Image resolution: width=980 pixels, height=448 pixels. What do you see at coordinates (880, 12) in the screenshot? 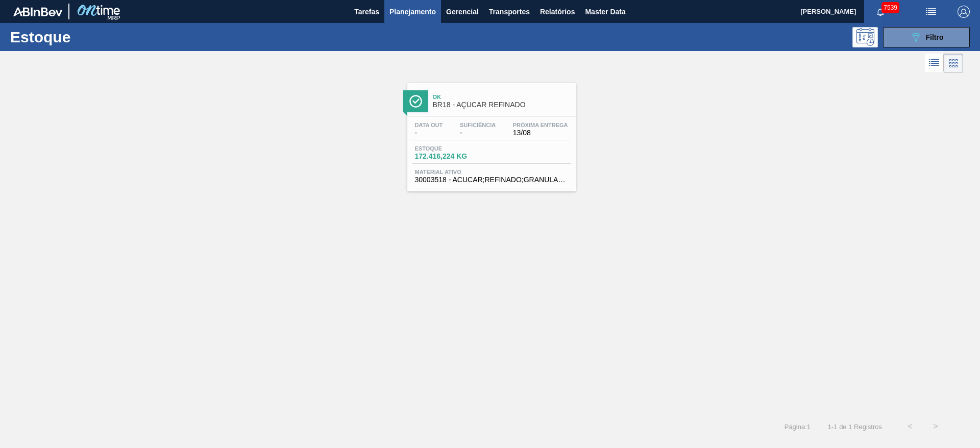
I see `button: Notificações` at bounding box center [880, 12].